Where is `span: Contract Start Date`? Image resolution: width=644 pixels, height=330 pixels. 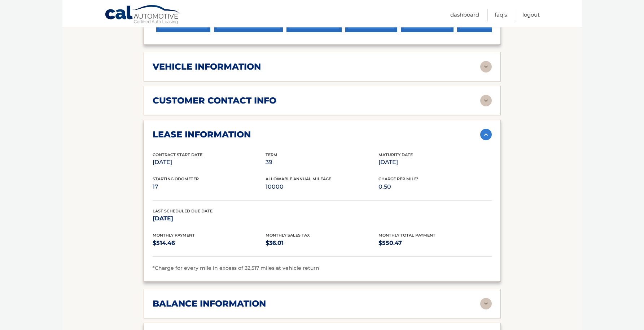
span: Contract Start Date is located at coordinates (177, 155).